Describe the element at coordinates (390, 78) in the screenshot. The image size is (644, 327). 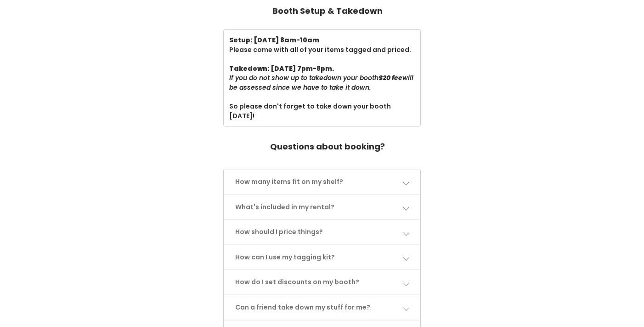
I see `b: $20 fee` at that location.